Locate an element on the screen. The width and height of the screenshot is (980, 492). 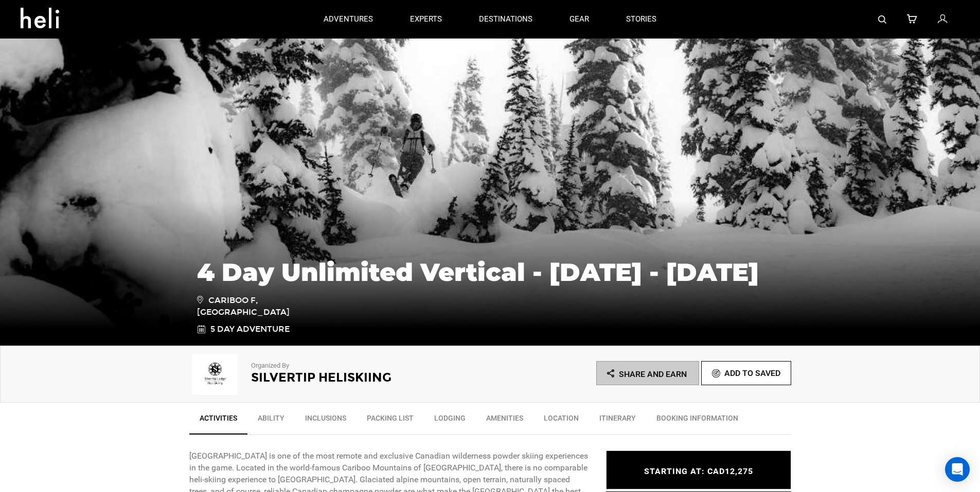
a: Activities is located at coordinates (218, 421).